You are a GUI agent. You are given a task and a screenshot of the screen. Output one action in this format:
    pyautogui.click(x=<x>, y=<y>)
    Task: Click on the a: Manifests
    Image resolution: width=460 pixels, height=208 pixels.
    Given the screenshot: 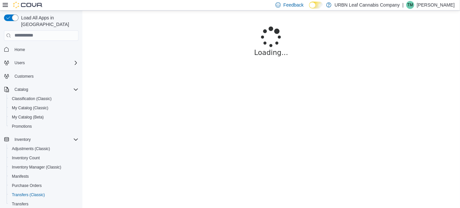 What is the action you would take?
    pyautogui.click(x=20, y=177)
    